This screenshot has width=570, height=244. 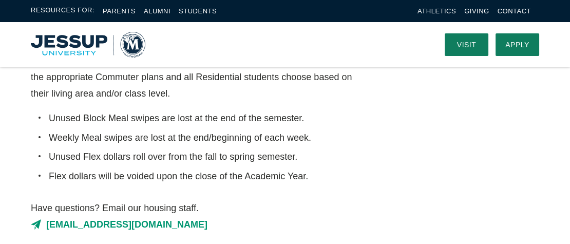 I want to click on a: Visit, so click(x=467, y=45).